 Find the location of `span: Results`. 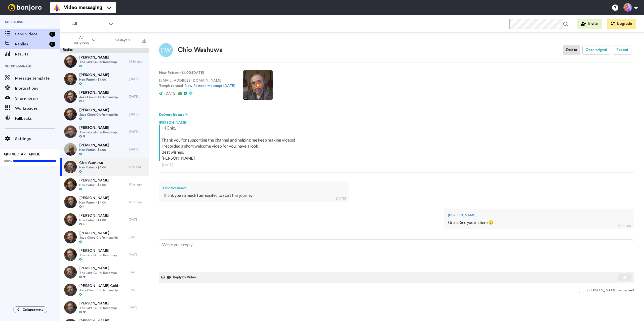

span: Results is located at coordinates (38, 54).